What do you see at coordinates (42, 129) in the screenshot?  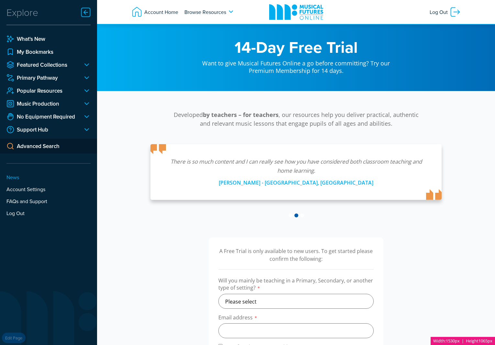 I see `a: Support Hub` at bounding box center [42, 129].